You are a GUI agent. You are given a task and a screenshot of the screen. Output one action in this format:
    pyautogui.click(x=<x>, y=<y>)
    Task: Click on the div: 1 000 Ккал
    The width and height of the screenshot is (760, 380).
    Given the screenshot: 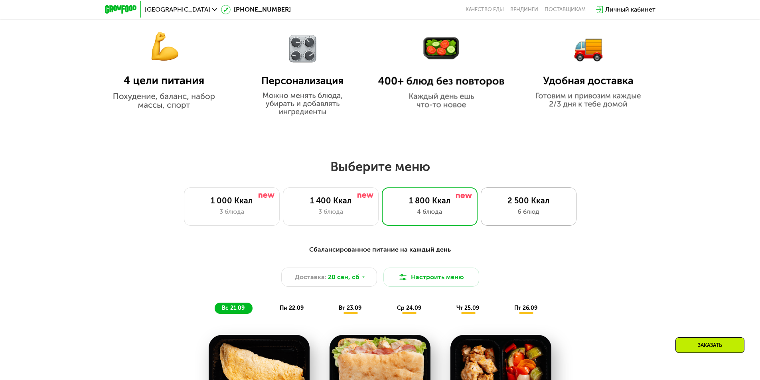 What is the action you would take?
    pyautogui.click(x=232, y=201)
    